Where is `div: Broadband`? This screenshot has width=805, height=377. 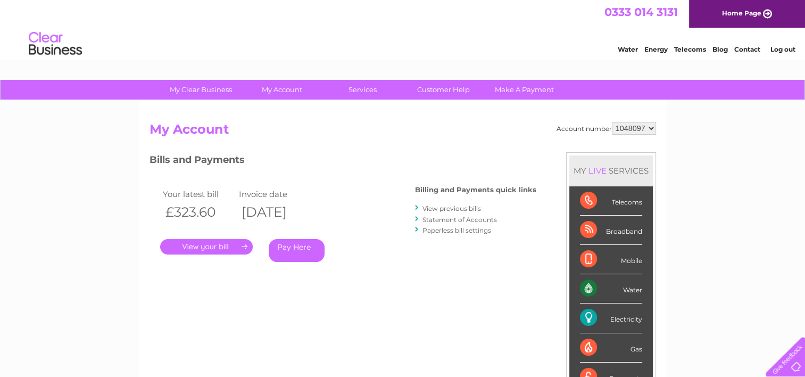 div: Broadband is located at coordinates (611, 230).